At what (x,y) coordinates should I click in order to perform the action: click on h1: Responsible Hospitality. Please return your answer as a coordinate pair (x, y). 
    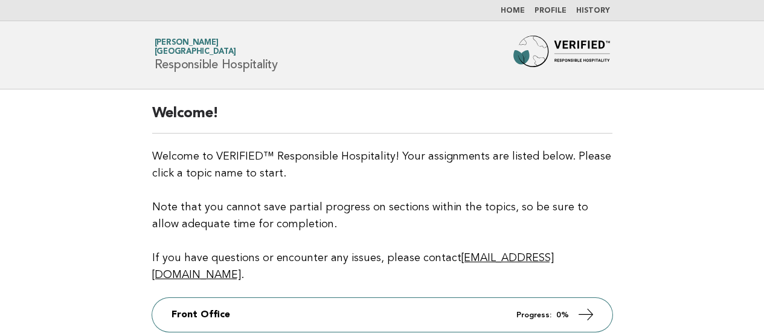
    Looking at the image, I should click on (216, 55).